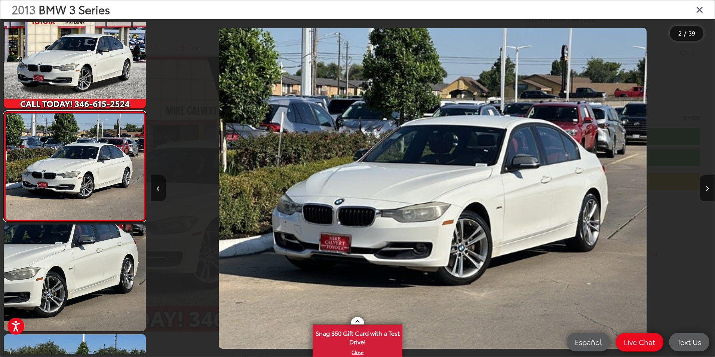 Image resolution: width=715 pixels, height=357 pixels. I want to click on span: 39, so click(692, 33).